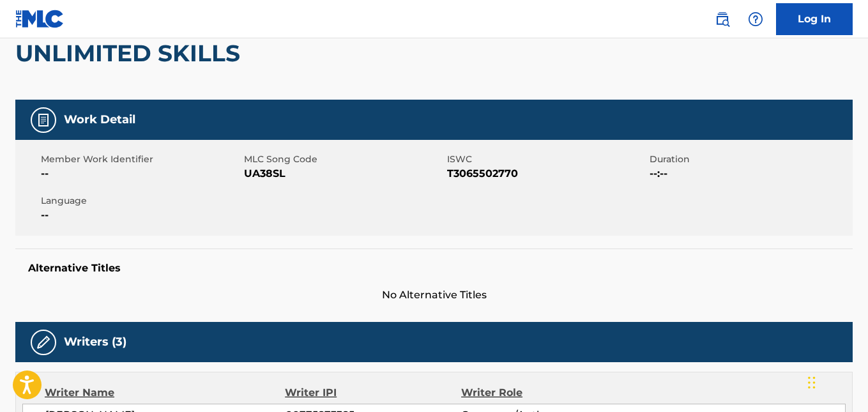  Describe the element at coordinates (141, 159) in the screenshot. I see `span: Member Work Identifier` at that location.